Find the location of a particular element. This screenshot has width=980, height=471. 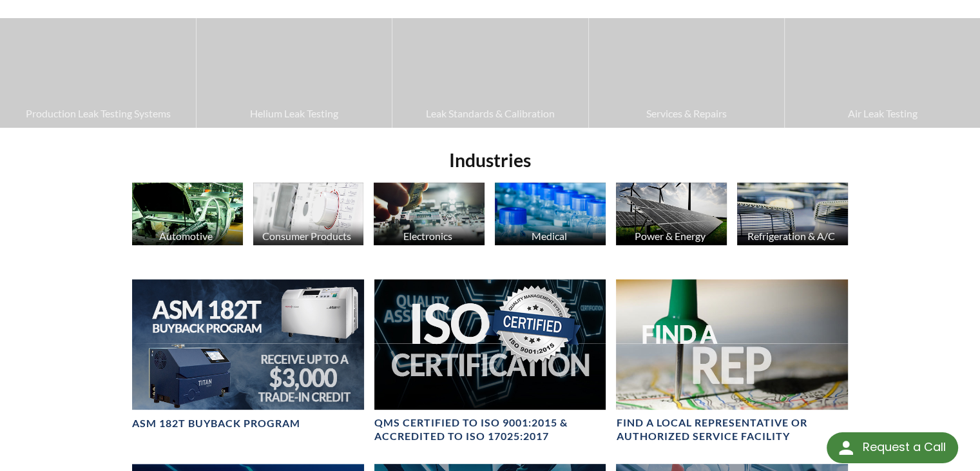

a: Medical Medicine Bottle image is located at coordinates (550, 216).